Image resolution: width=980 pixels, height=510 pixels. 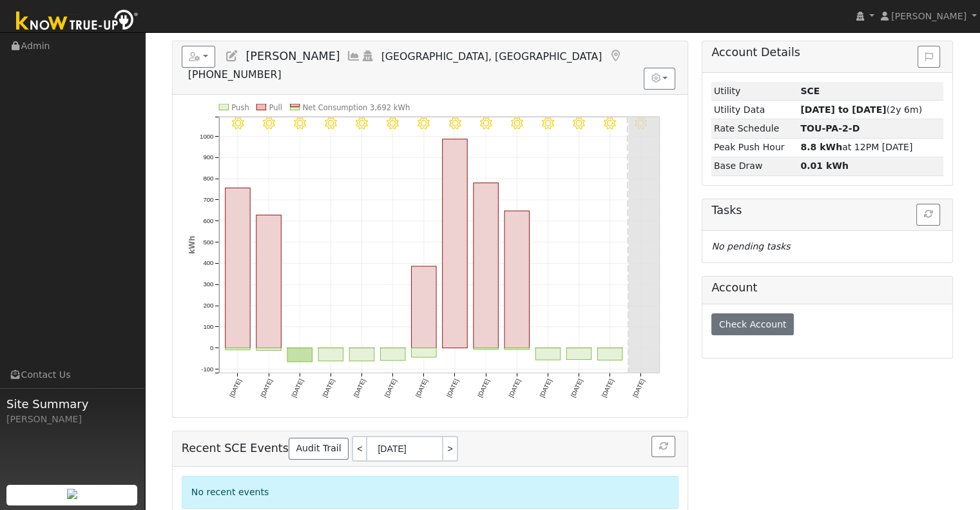 What do you see at coordinates (430, 449) in the screenshot?
I see `h5: Recent SCE Events` at bounding box center [430, 449].